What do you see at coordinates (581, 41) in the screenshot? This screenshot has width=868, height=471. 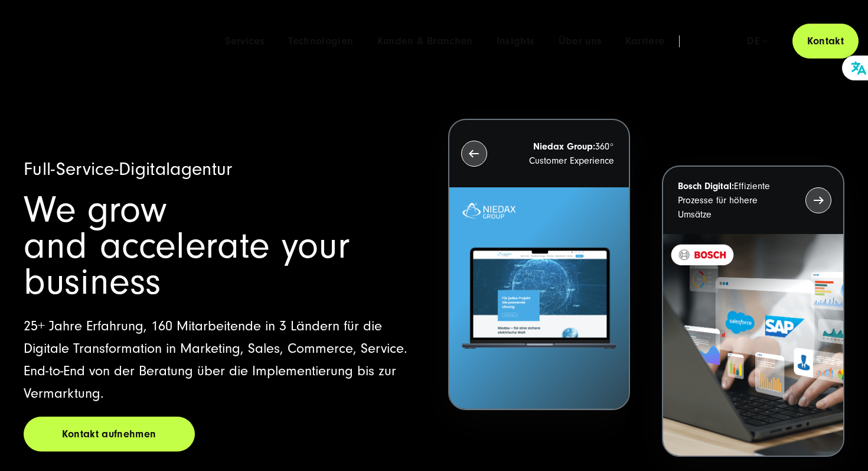 I see `span: Über uns` at bounding box center [581, 41].